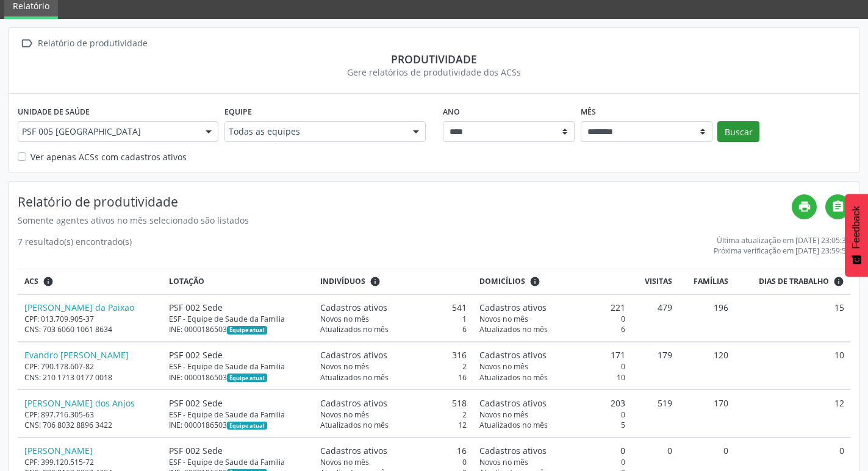 This screenshot has width=868, height=471. Describe the element at coordinates (90, 366) in the screenshot. I see `div: CPF: 790.178.607-82` at that location.